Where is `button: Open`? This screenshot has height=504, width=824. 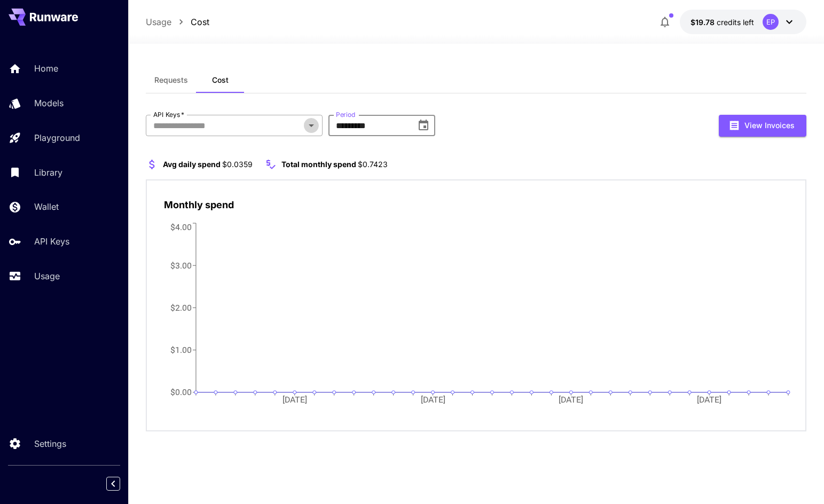
button: Open is located at coordinates (311, 126).